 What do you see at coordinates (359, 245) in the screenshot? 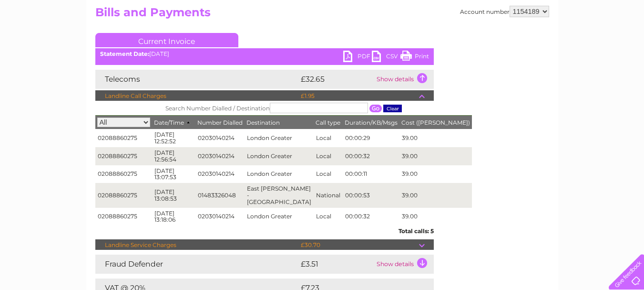
I see `td: £30.70` at bounding box center [359, 245].